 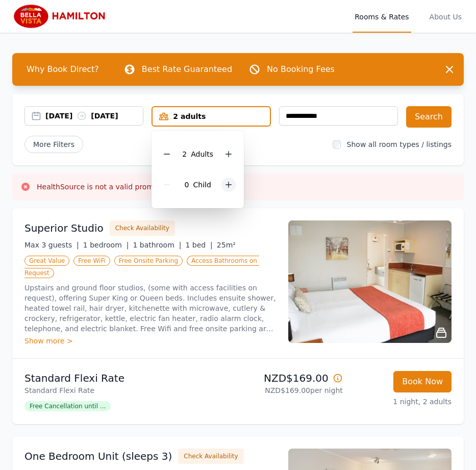 I want to click on span: 1 bedroom |, so click(x=106, y=245).